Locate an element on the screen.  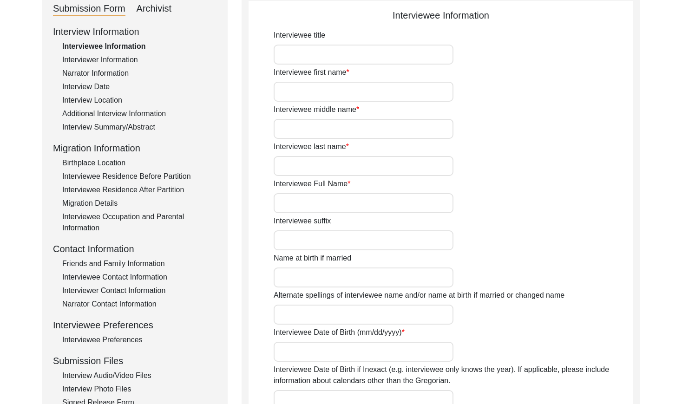
div: Friends and Family Information is located at coordinates (139, 264).